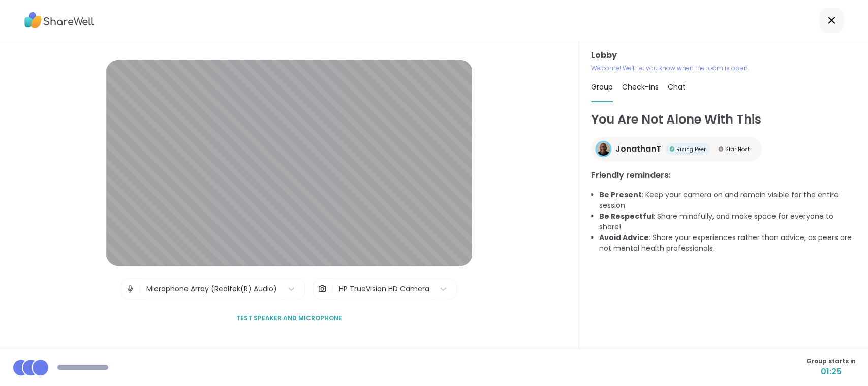  What do you see at coordinates (626, 216) in the screenshot?
I see `b: Be Respectful` at bounding box center [626, 216].